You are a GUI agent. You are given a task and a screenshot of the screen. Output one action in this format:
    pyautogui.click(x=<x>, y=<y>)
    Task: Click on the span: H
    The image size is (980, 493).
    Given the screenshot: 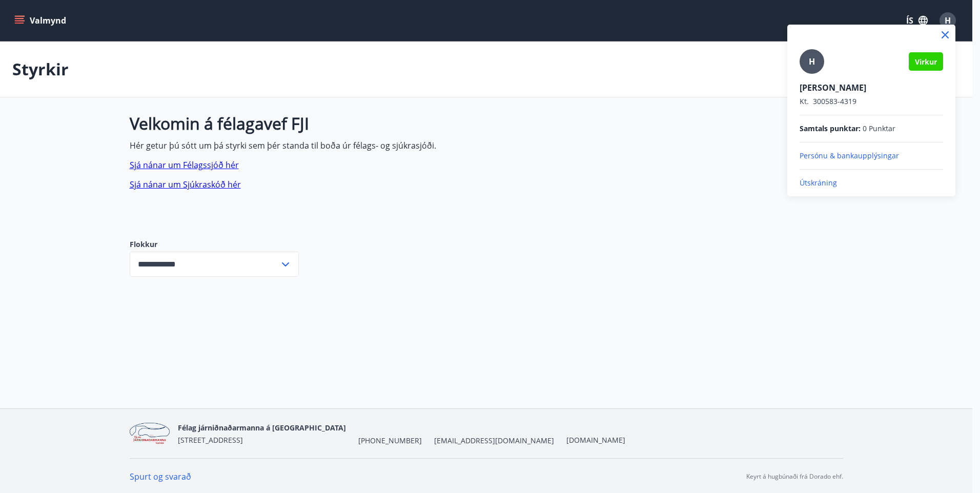 What is the action you would take?
    pyautogui.click(x=812, y=61)
    